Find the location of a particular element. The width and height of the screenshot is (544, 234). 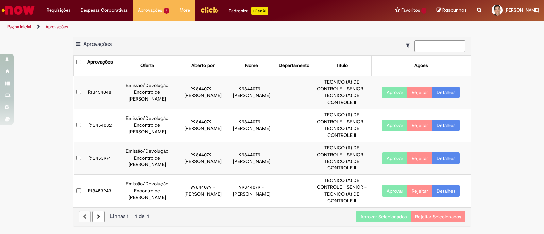

td: R13454032 is located at coordinates (100, 125).